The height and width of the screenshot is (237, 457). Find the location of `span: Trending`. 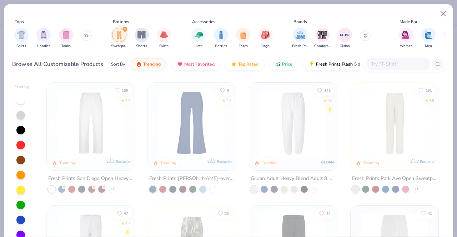

span: Trending is located at coordinates (152, 64).